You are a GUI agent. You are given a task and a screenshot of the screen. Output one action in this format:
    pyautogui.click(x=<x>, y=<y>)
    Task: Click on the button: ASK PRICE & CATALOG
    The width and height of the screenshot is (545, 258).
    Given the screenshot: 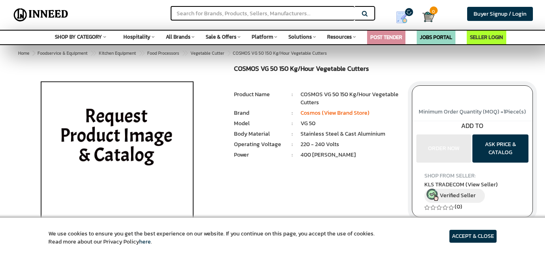 What is the action you would take?
    pyautogui.click(x=500, y=149)
    